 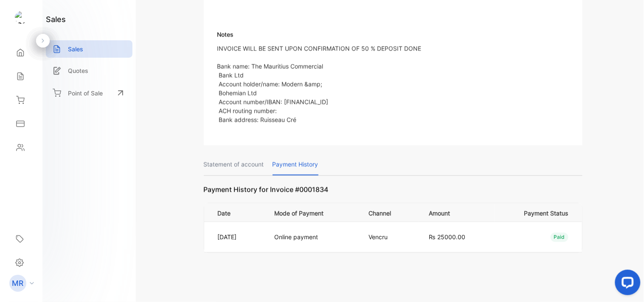 I want to click on div: Paid, so click(x=559, y=237).